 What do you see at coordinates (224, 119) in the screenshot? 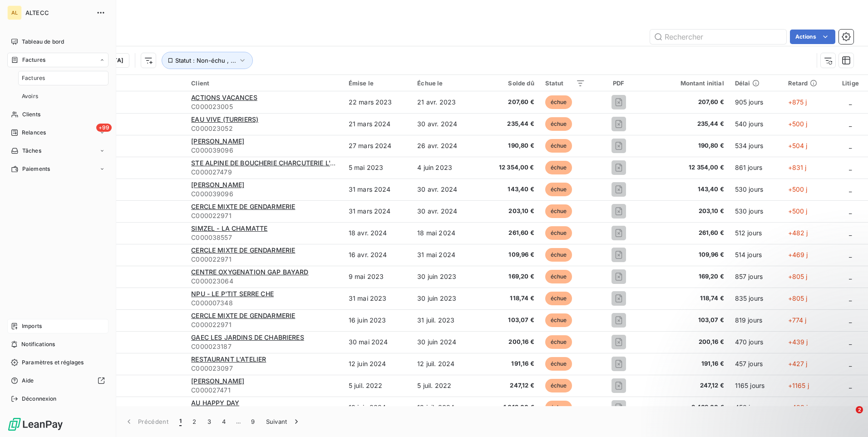
I see `span: EAU VIVE (TURRIERS)` at bounding box center [224, 119].